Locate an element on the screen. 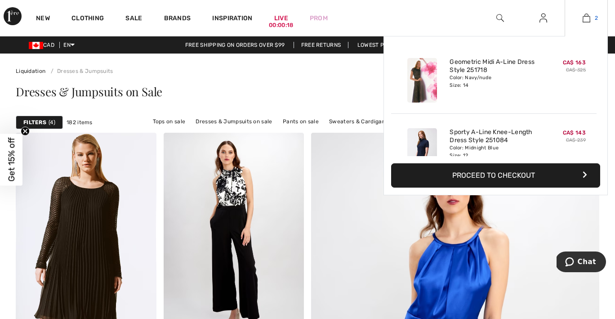 The width and height of the screenshot is (615, 319). a: Dresses & Jumpsuits on sale is located at coordinates (234, 121).